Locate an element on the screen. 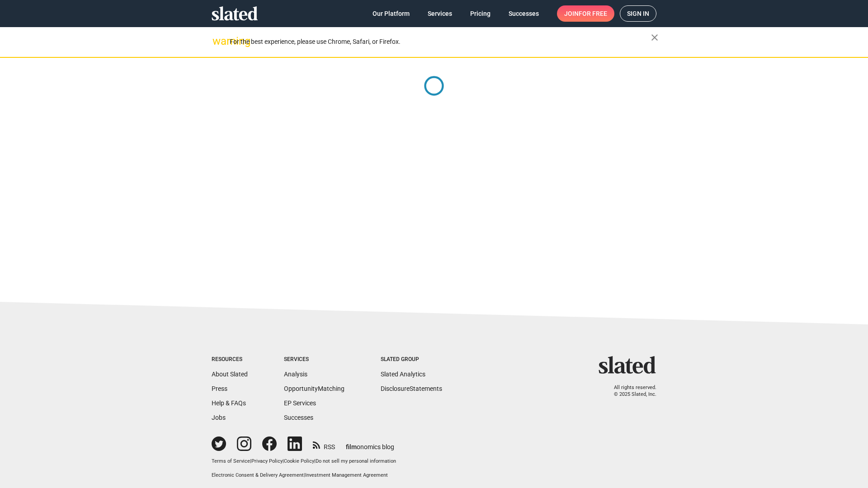 Image resolution: width=868 pixels, height=488 pixels. span: Join is located at coordinates (585, 13).